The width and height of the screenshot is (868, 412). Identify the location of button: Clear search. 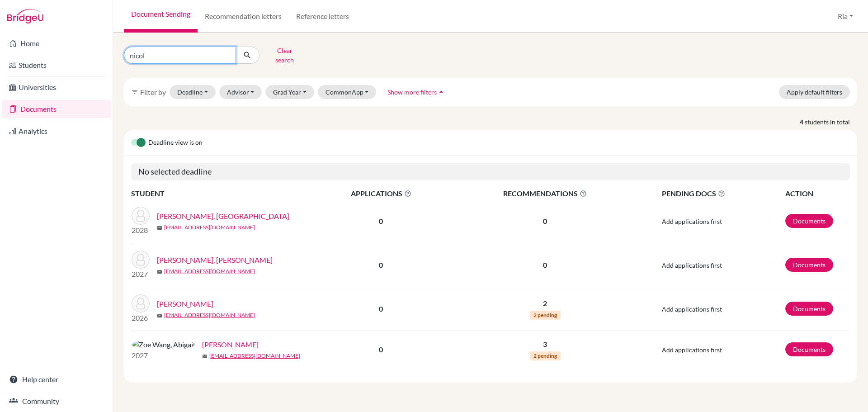
(284, 55).